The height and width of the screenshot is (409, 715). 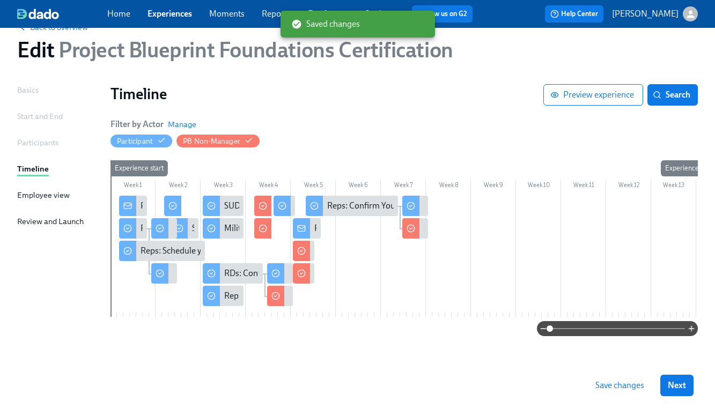 I want to click on div: Week 13, so click(x=674, y=187).